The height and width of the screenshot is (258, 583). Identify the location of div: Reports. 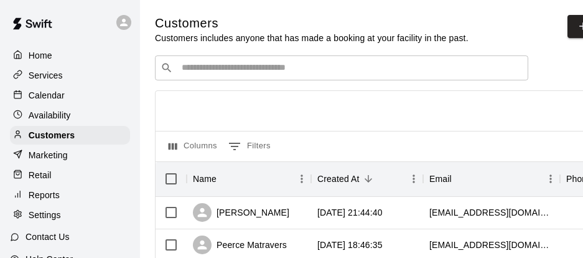
(70, 195).